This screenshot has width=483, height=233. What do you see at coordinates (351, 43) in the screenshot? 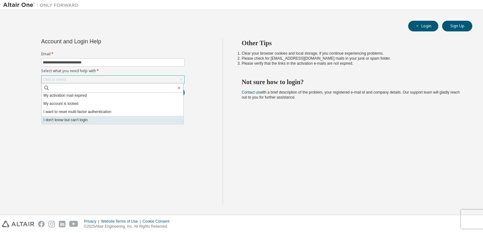
I see `h2: Other Tips` at bounding box center [351, 43].